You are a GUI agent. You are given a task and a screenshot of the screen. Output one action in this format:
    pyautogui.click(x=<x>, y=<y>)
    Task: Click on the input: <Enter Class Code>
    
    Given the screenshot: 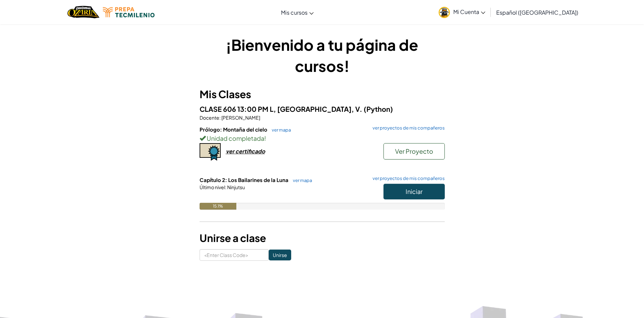 What is the action you would take?
    pyautogui.click(x=234, y=255)
    